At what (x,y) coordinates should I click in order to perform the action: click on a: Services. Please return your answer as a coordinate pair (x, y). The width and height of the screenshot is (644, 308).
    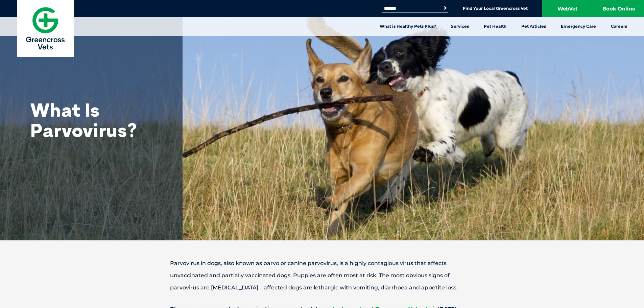
    Looking at the image, I should click on (459, 26).